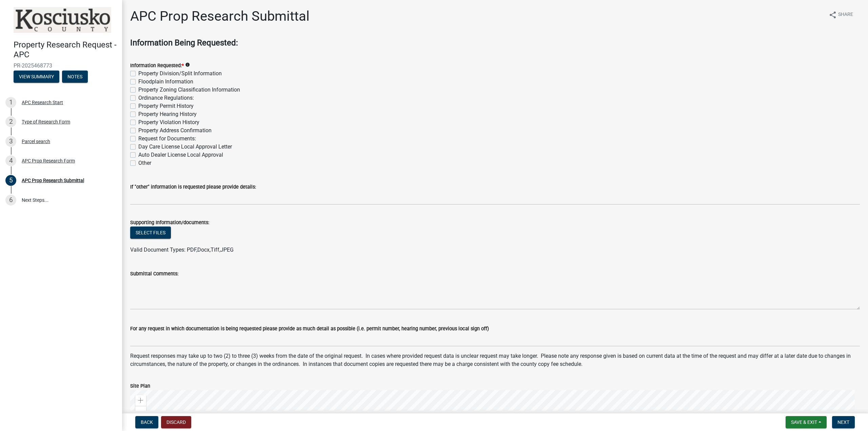  Describe the element at coordinates (11, 200) in the screenshot. I see `div: 6` at that location.